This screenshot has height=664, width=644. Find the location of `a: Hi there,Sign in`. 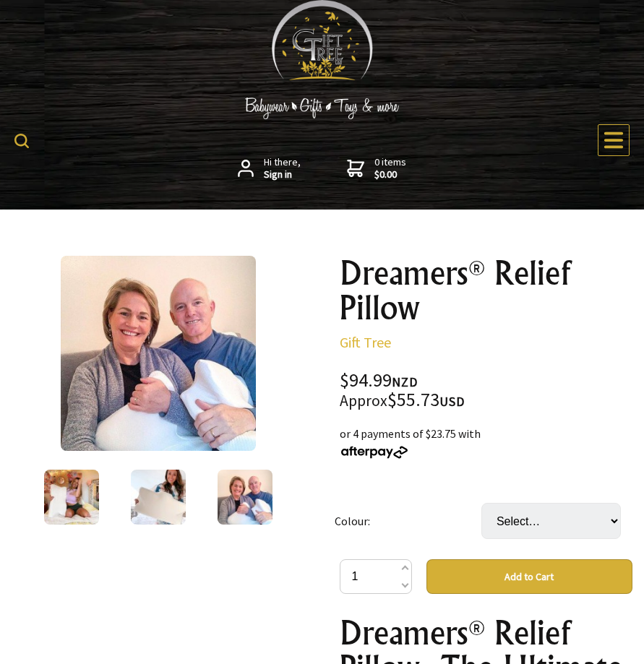

a: Hi there,Sign in is located at coordinates (268, 168).